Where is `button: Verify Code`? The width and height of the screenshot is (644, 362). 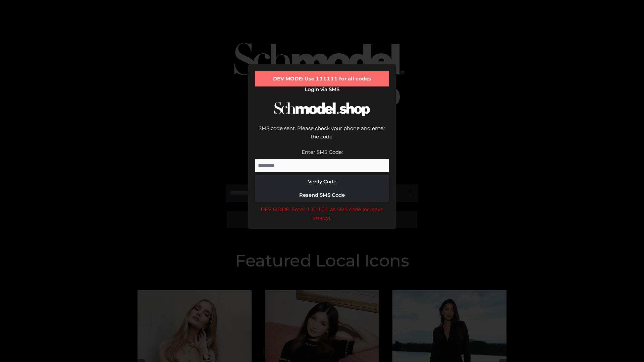
button: Verify Code is located at coordinates (322, 182).